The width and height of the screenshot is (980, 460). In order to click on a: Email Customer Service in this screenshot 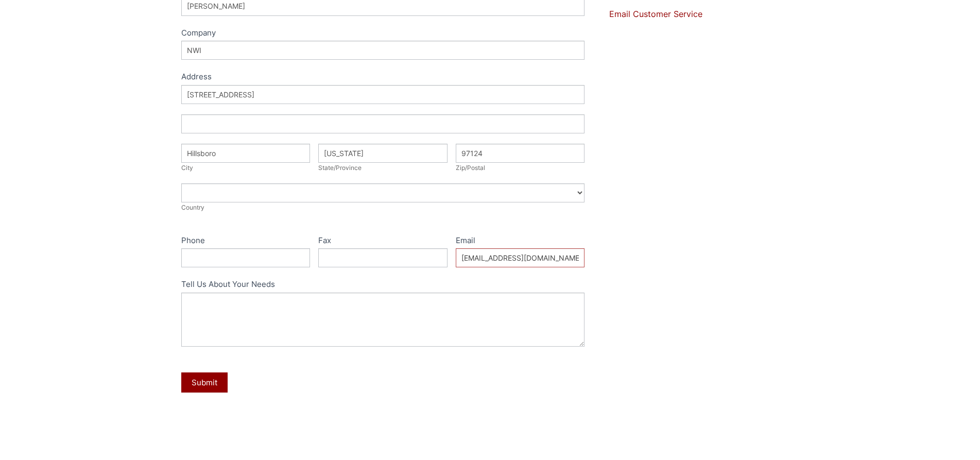, I will do `click(655, 14)`.